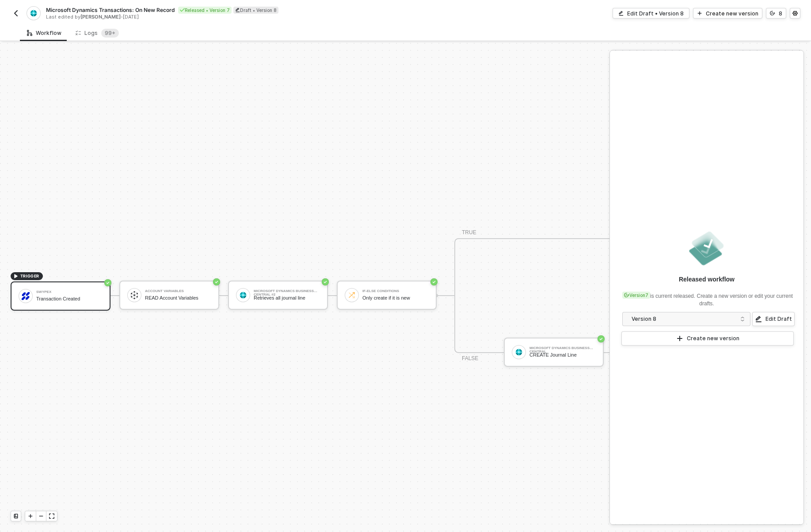  What do you see at coordinates (776, 13) in the screenshot?
I see `button: 8` at bounding box center [776, 13].